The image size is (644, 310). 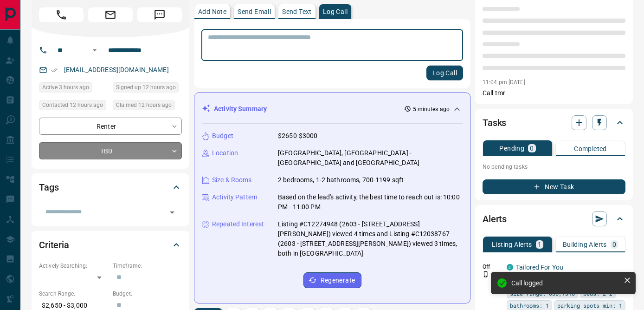 What do you see at coordinates (212, 12) in the screenshot?
I see `p: Add Note` at bounding box center [212, 12].